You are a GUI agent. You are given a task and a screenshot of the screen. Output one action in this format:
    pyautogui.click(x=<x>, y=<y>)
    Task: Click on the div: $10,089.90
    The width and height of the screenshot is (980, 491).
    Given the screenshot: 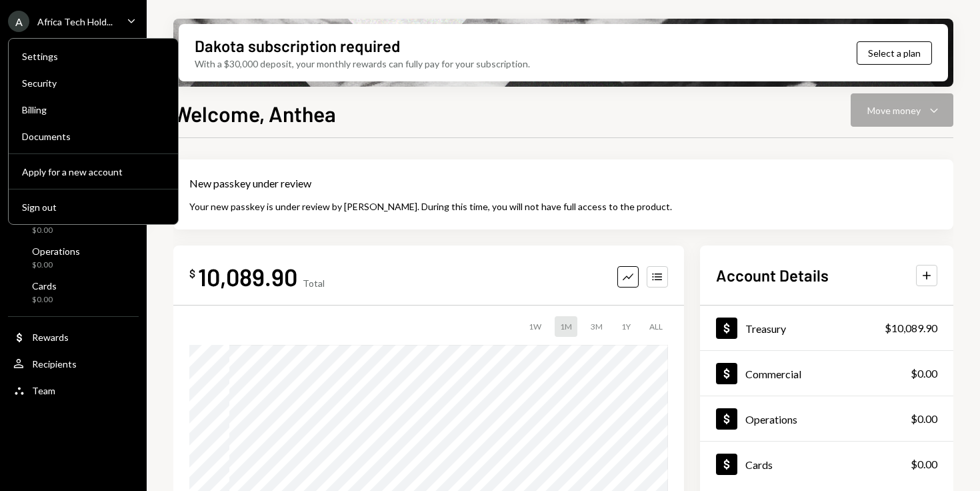 What is the action you would take?
    pyautogui.click(x=911, y=328)
    